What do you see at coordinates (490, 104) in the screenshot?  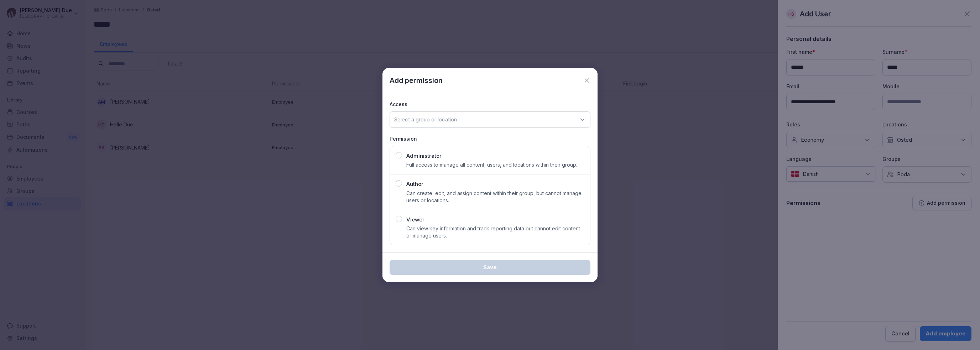 I see `p: Access` at bounding box center [490, 104].